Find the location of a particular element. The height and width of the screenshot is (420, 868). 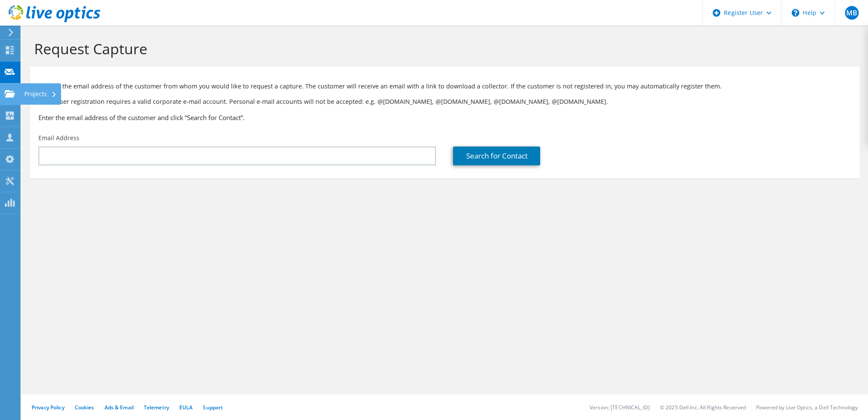

li: © 2025 Dell Inc. All Rights Reserved is located at coordinates (703, 407).